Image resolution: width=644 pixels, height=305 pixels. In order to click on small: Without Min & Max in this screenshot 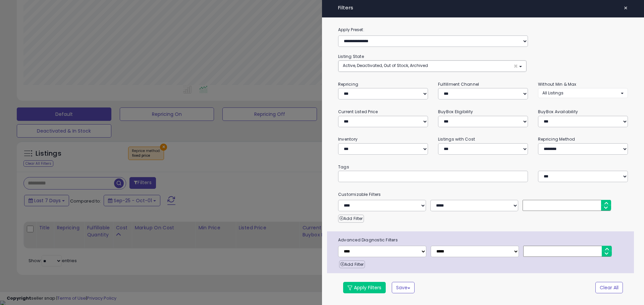, I will do `click(557, 84)`.